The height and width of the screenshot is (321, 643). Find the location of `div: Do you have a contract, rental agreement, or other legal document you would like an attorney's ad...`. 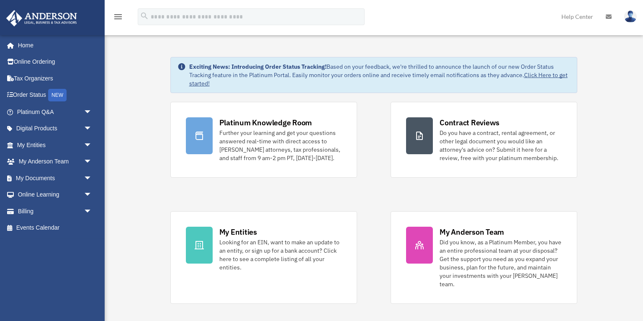

div: Do you have a contract, rental agreement, or other legal document you would like an attorney's ad... is located at coordinates (501, 145).